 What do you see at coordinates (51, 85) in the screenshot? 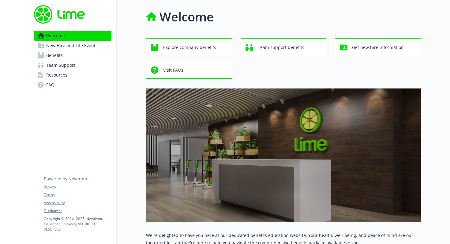
I see `span: FAQs` at bounding box center [51, 85].